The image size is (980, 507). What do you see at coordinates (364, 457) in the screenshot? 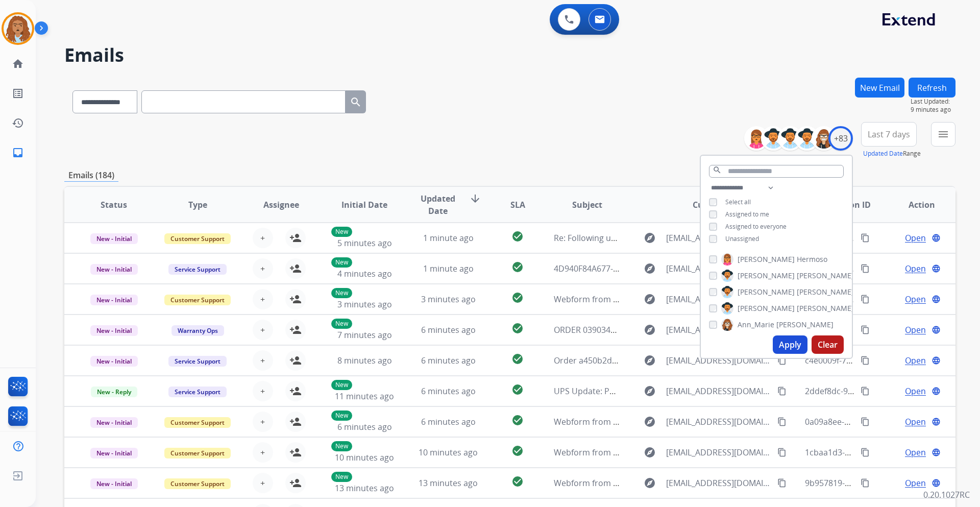
I see `span: 10 minutes ago` at bounding box center [364, 457].